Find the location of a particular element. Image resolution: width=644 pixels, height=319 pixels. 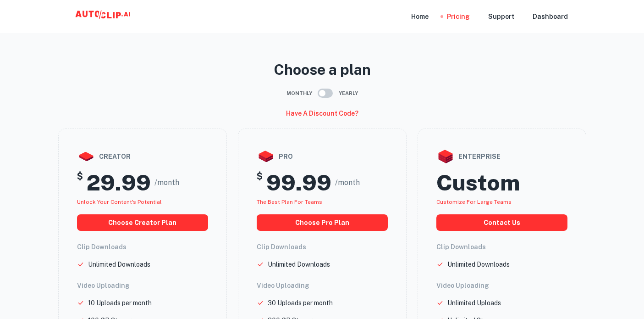

p: 10 Uploads per month is located at coordinates (119, 303).